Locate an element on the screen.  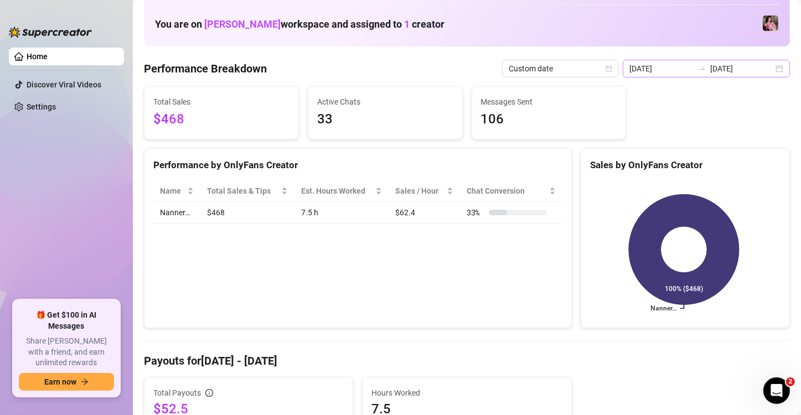
td: $62.4 is located at coordinates (424, 213).